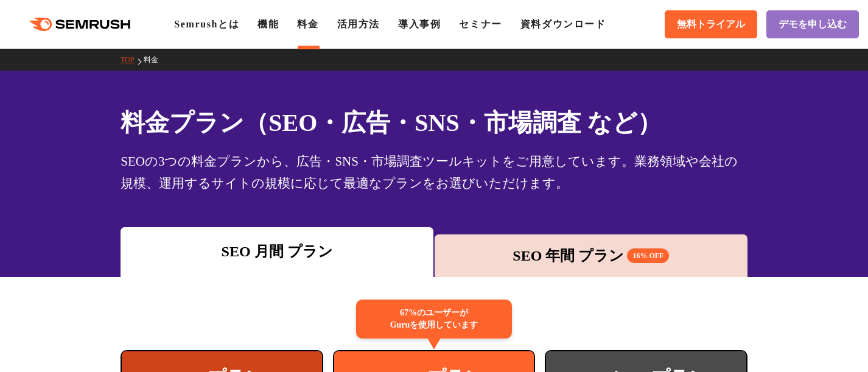  Describe the element at coordinates (563, 24) in the screenshot. I see `a: 資料ダウンロード` at that location.